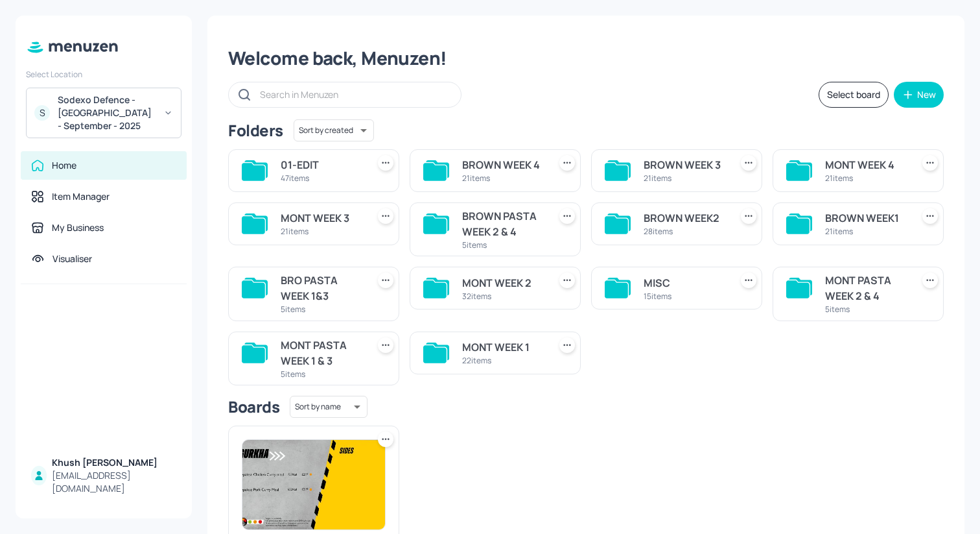 The width and height of the screenshot is (980, 534). I want to click on div: 01-EDIT, so click(321, 164).